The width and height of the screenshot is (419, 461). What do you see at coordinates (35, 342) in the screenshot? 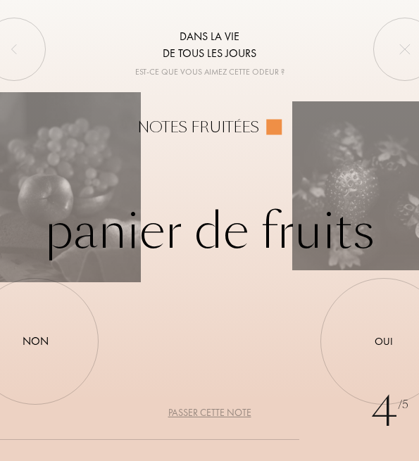
I see `div: Non` at bounding box center [35, 342].